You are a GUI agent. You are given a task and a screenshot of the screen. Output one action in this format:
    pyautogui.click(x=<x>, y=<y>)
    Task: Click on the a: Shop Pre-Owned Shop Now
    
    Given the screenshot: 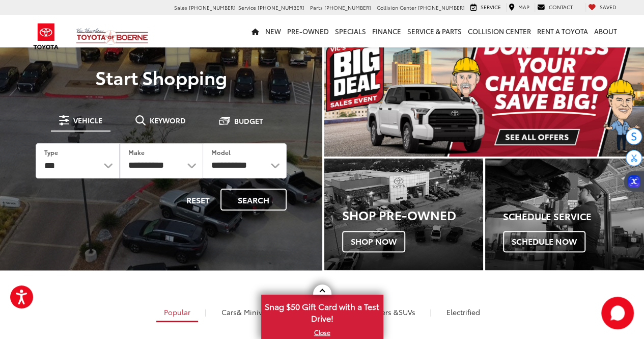 What is the action you would take?
    pyautogui.click(x=404, y=214)
    